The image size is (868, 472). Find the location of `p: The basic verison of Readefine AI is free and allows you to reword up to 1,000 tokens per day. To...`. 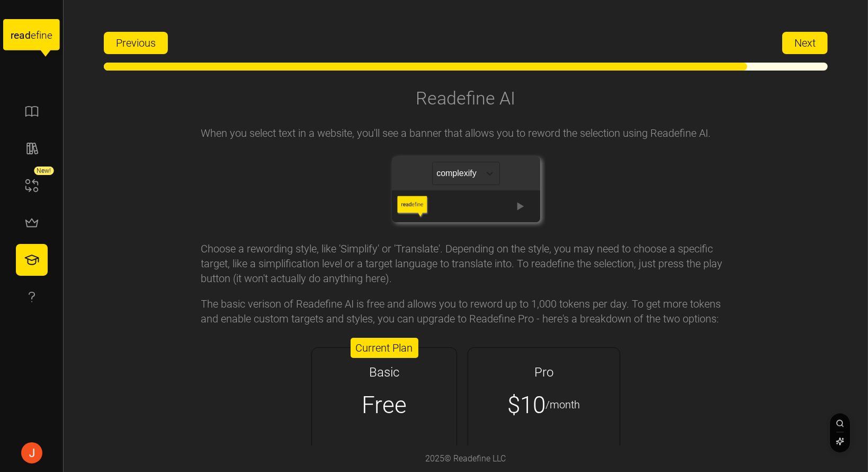

p: The basic verison of Readefine AI is free and allows you to reword up to 1,000 tokens per day. To... is located at coordinates (466, 312).